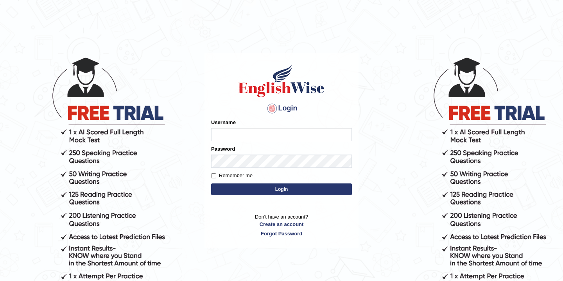 This screenshot has width=563, height=281. I want to click on h4: Login, so click(281, 109).